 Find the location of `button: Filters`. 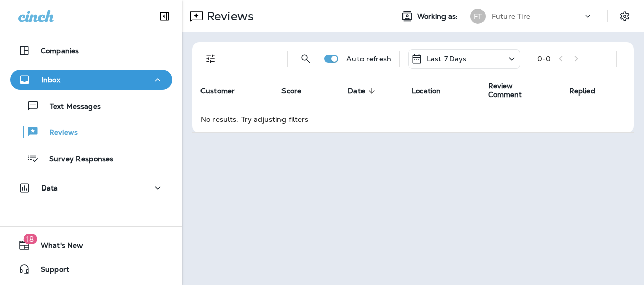

button: Filters is located at coordinates (210, 58).